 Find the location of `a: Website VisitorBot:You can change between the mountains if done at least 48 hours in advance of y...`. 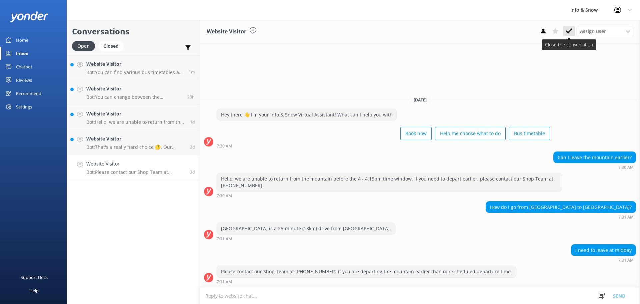

a: Website VisitorBot:You can change between the mountains if done at least 48 hours in advance of y... is located at coordinates (133, 92).